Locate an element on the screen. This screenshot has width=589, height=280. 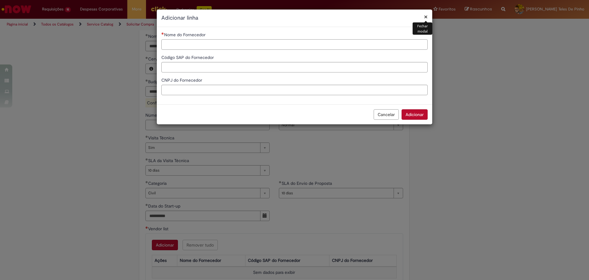
span: Necessários is located at coordinates (163, 33).